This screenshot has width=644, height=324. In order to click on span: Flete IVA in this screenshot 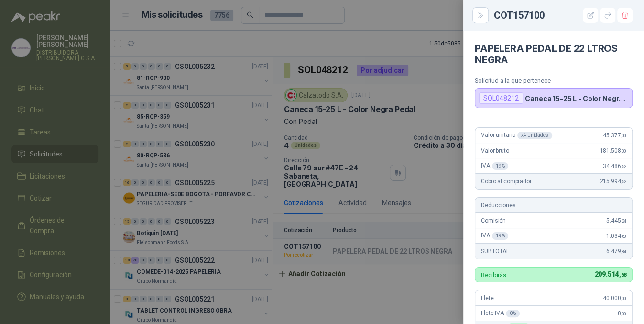, I will do `click(500, 313)`.